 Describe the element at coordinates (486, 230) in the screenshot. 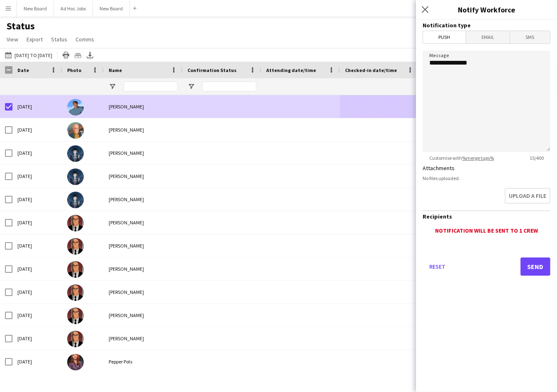

I see `div: Notification will be sent to 1 crew` at that location.